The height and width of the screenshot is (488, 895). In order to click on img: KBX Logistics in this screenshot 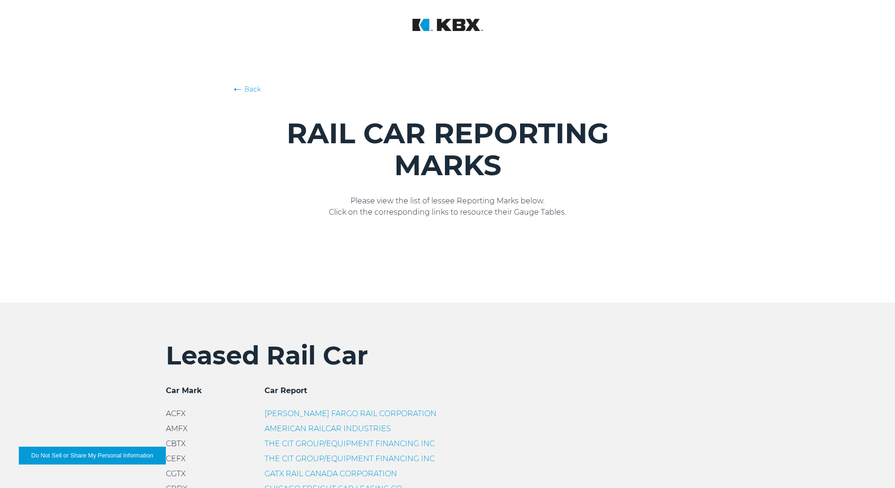, I will do `click(448, 25)`.